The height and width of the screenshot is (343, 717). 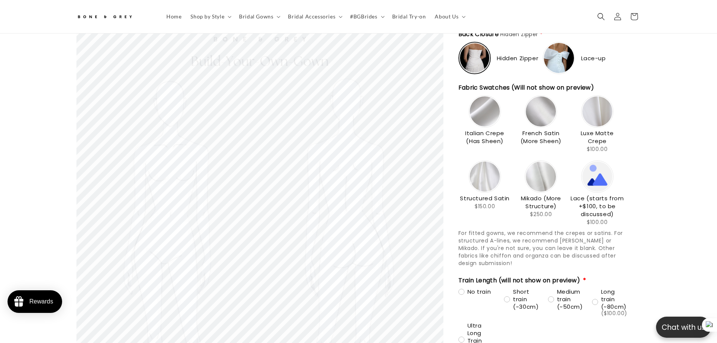 I want to click on span: Mikado (More Structure), so click(x=541, y=202).